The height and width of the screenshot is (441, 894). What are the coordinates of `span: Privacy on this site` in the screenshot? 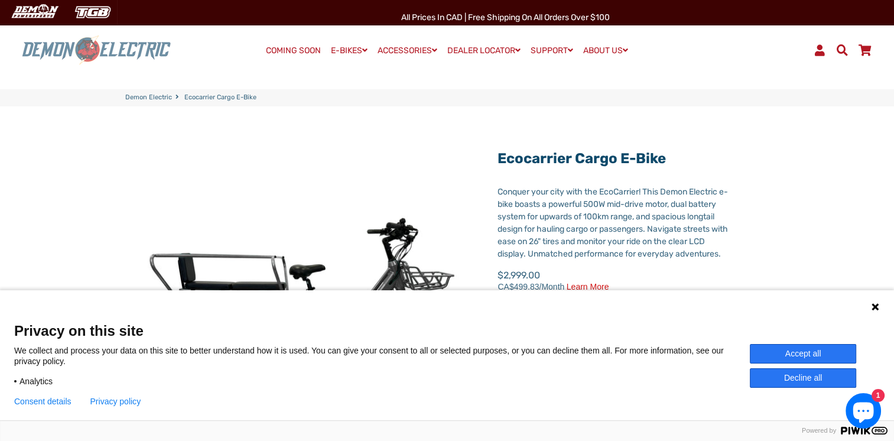 It's located at (447, 330).